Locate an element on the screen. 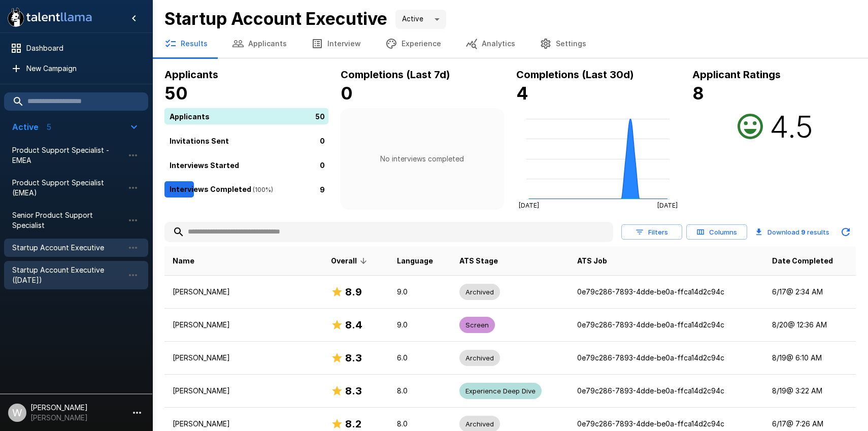 This screenshot has height=431, width=868. p: 9 is located at coordinates (322, 189).